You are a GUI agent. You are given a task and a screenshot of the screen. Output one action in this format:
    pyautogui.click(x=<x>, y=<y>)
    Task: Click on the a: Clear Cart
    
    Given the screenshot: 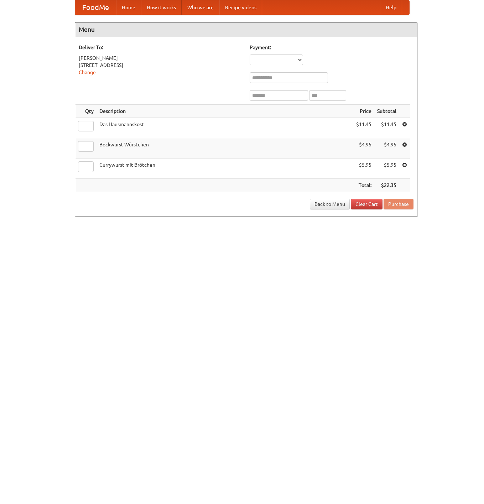 What is the action you would take?
    pyautogui.click(x=367, y=204)
    